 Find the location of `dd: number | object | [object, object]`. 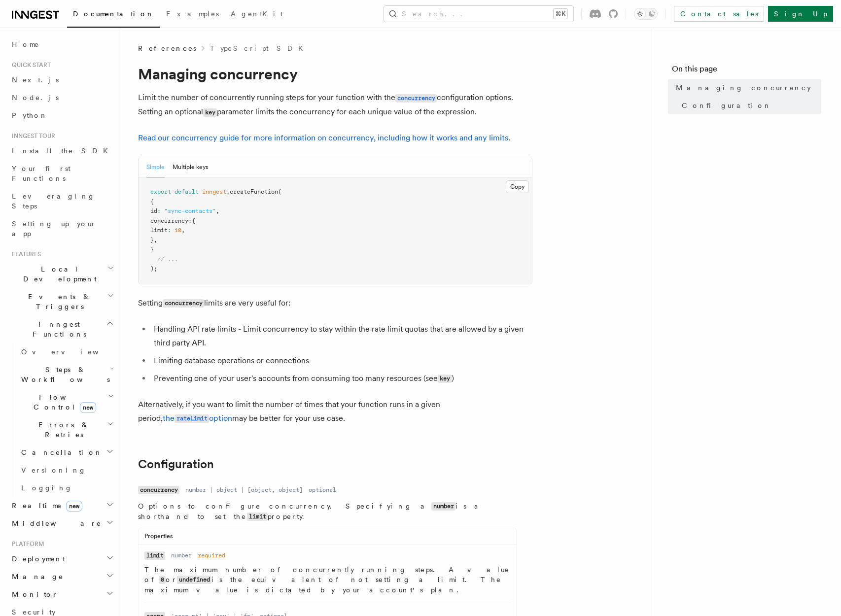

dd: number | object | [object, object] is located at coordinates (244, 490).